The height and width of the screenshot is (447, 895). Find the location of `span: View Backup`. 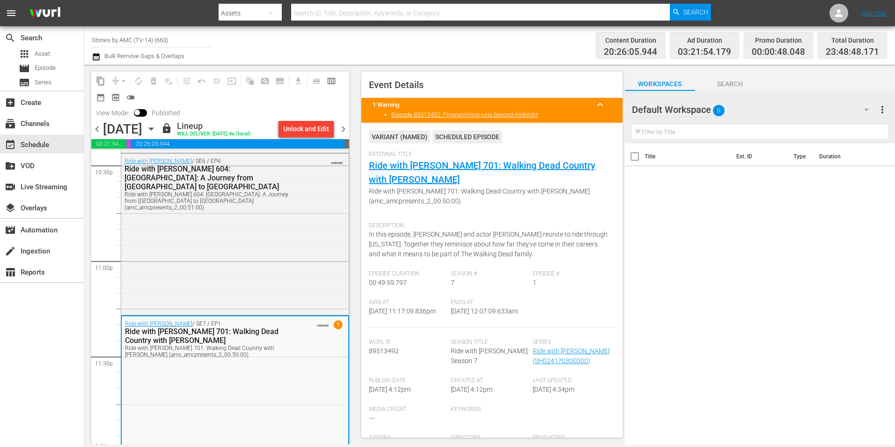

span: View Backup is located at coordinates (116, 97).